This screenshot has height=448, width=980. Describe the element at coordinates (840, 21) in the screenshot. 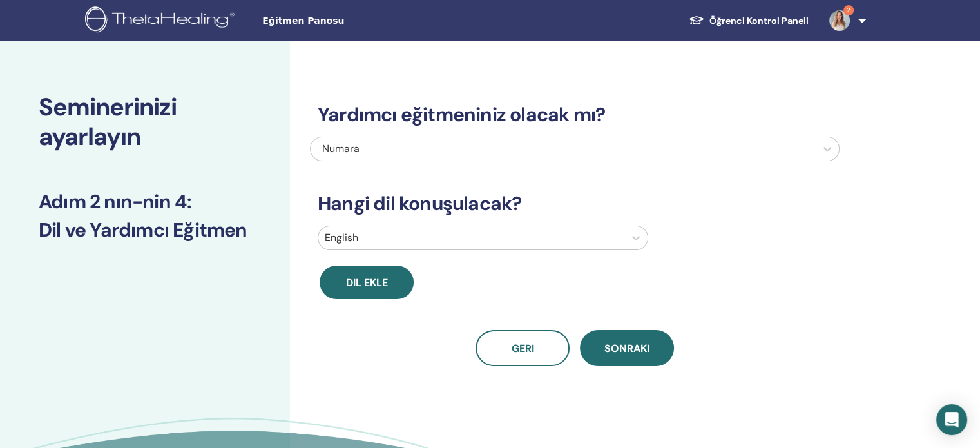

I see `img: default.jpg` at that location.